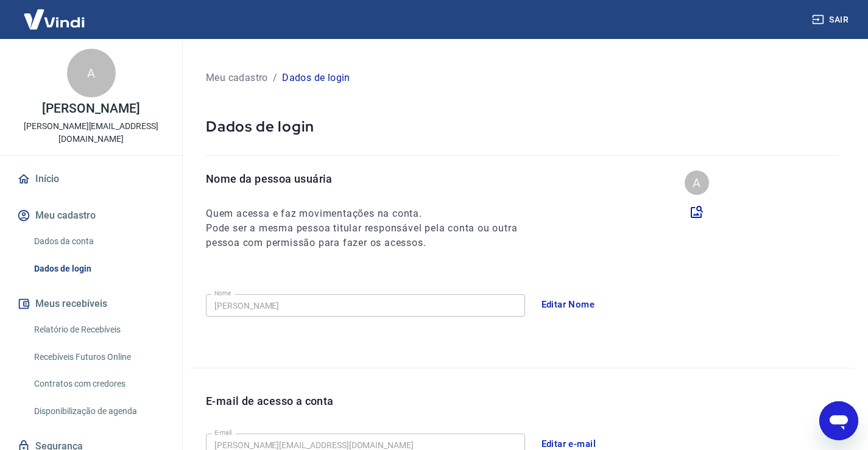 The width and height of the screenshot is (868, 450). I want to click on label: Nome, so click(223, 292).